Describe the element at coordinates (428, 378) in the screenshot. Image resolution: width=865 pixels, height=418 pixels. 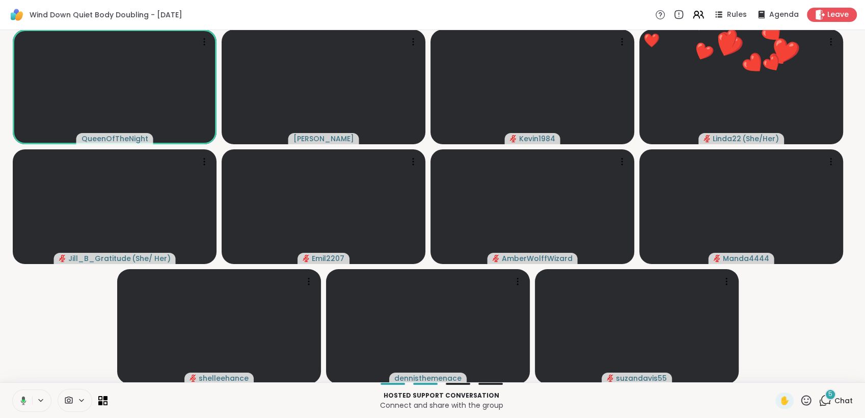
I see `span: dennisthemenace` at that location.